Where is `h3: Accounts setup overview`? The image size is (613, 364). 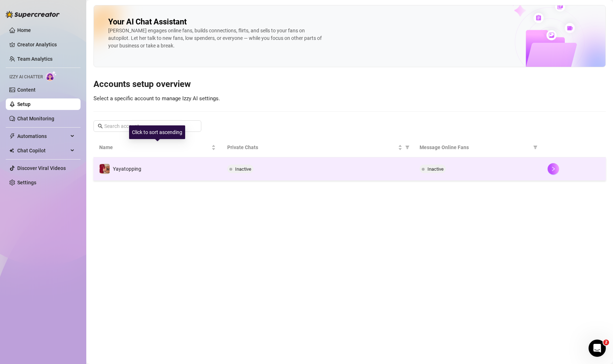
h3: Accounts setup overview is located at coordinates (349, 85).